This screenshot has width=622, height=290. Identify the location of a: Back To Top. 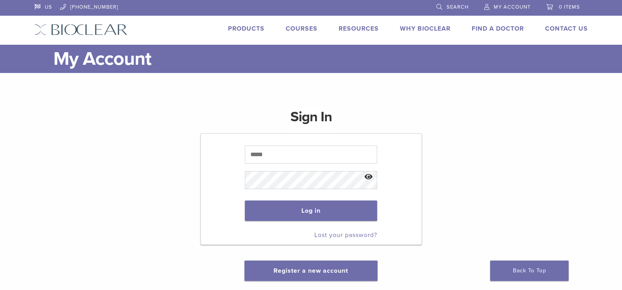
(529, 271).